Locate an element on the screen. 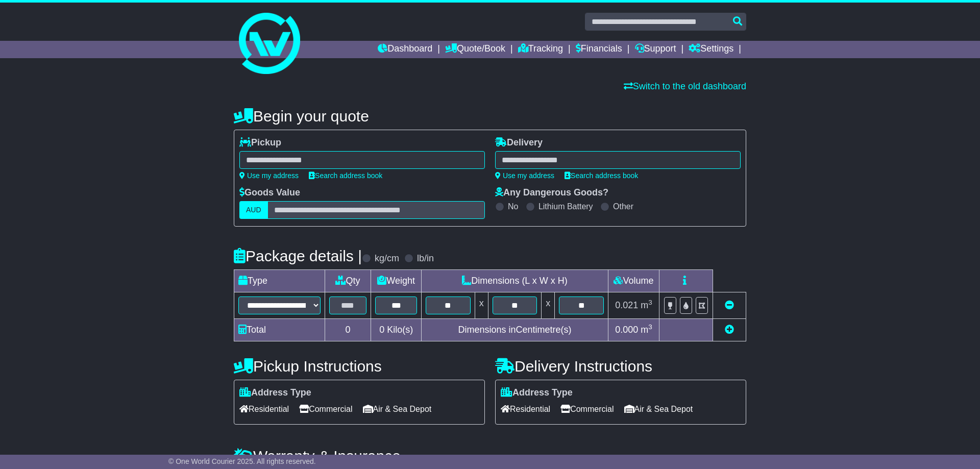 Image resolution: width=980 pixels, height=469 pixels. a: Quote/Book is located at coordinates (475, 49).